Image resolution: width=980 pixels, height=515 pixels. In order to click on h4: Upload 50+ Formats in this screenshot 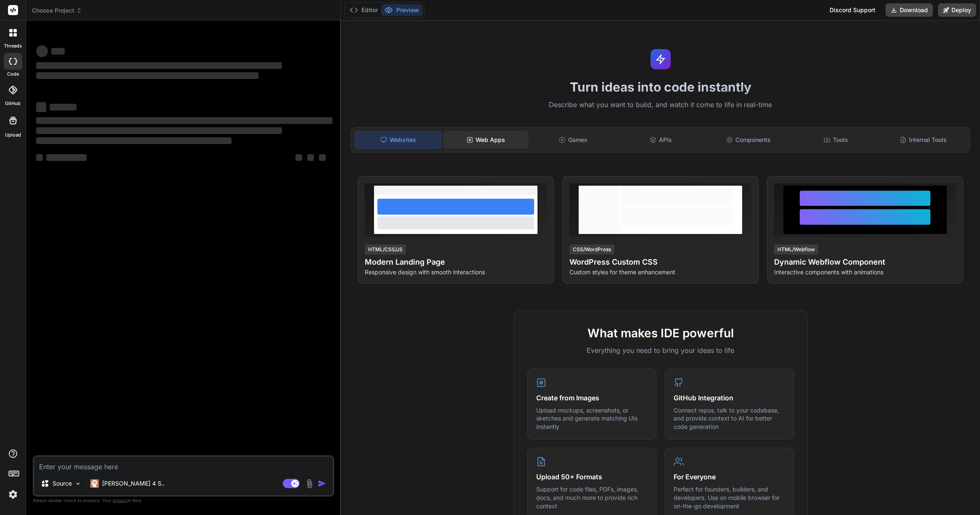, I will do `click(591, 477)`.